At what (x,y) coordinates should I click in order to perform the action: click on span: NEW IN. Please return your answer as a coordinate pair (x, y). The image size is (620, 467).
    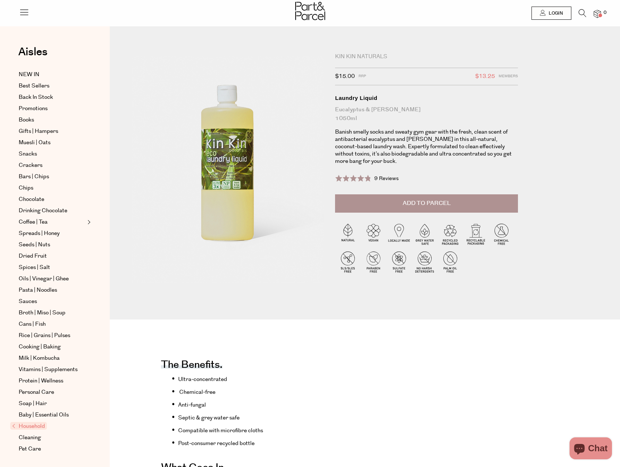
    Looking at the image, I should click on (29, 75).